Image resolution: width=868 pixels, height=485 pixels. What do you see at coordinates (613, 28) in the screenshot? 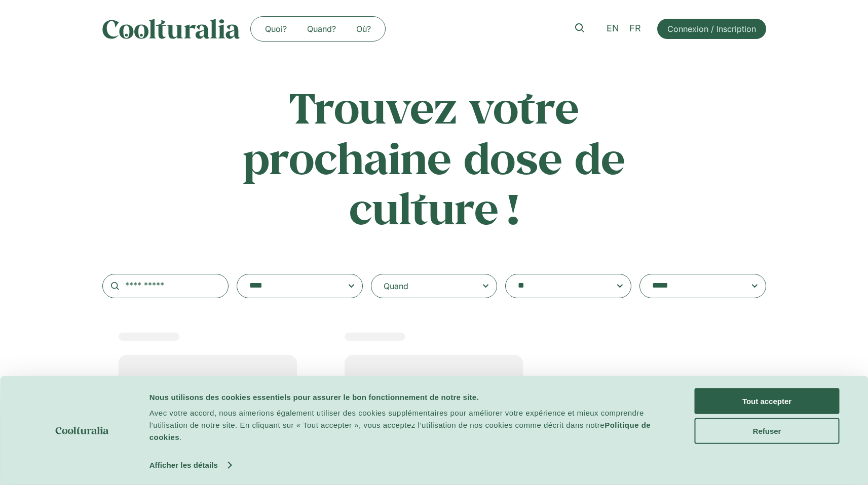
I see `span: EN` at bounding box center [613, 28].